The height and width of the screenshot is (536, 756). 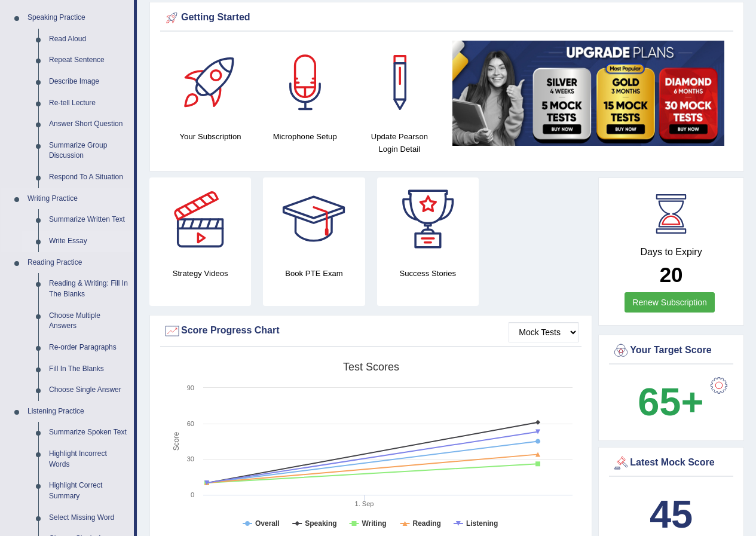 I want to click on a: Read Aloud, so click(x=88, y=39).